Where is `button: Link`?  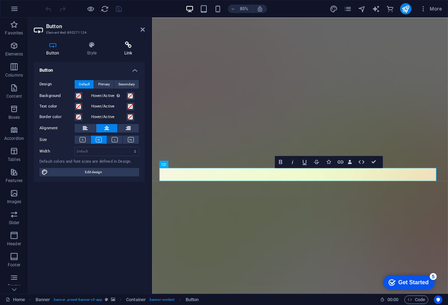 button: Link is located at coordinates (340, 162).